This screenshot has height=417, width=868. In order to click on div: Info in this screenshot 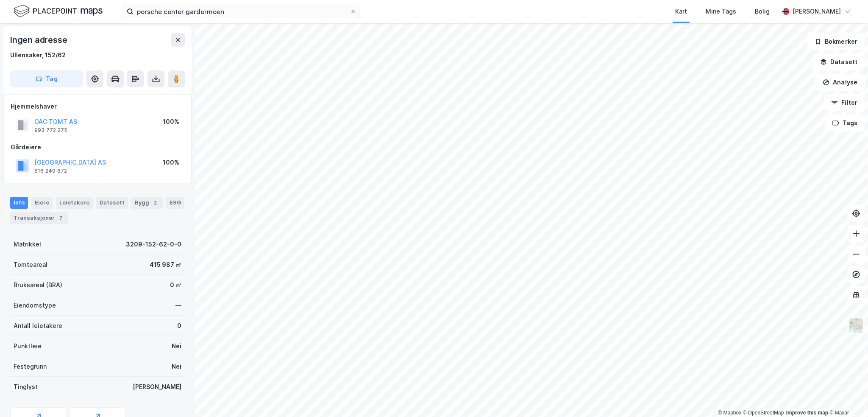, I will do `click(19, 203)`.